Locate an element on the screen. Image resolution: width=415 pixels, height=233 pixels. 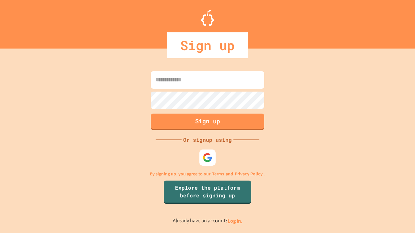
a: Explore the platform before signing up is located at coordinates (207, 193).